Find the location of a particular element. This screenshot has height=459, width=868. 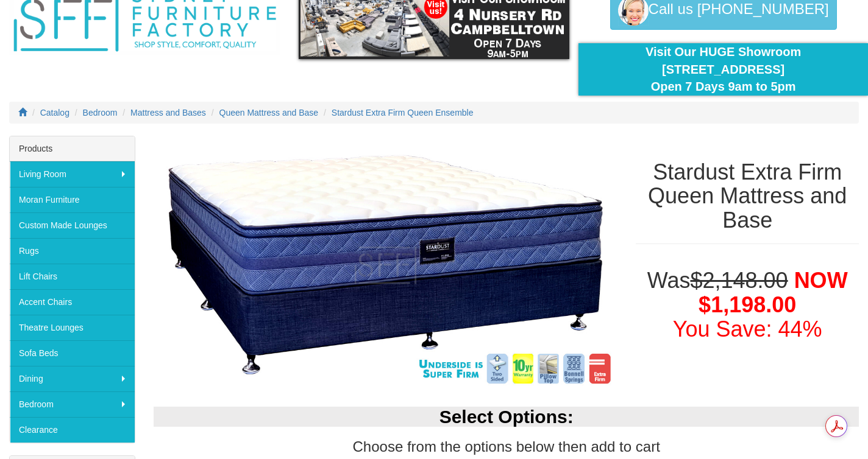

a: Custom Made Lounges is located at coordinates (72, 225).